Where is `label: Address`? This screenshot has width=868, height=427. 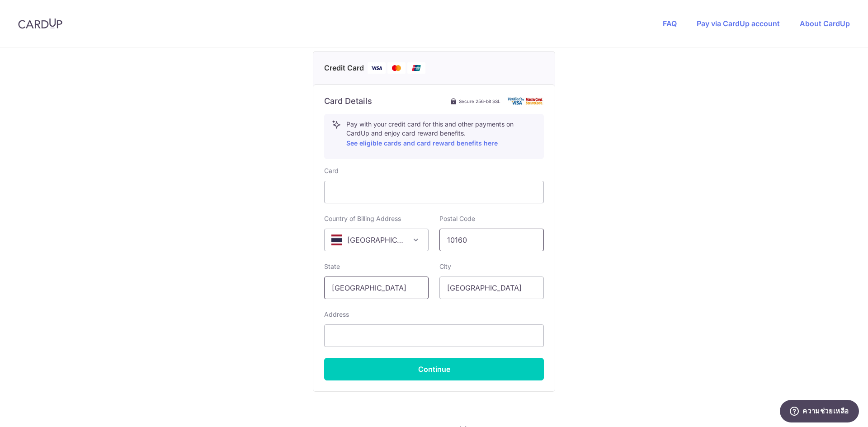 label: Address is located at coordinates (336, 314).